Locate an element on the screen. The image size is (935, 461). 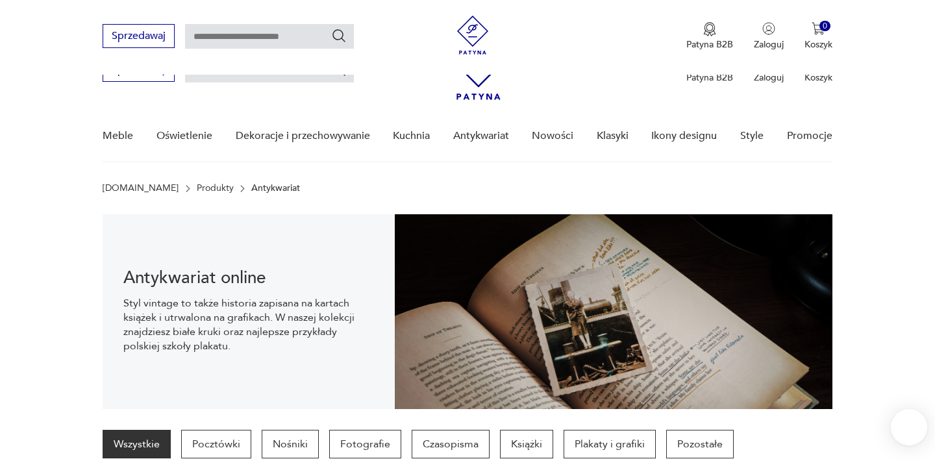
img: Ikonka użytkownika is located at coordinates (769, 29).